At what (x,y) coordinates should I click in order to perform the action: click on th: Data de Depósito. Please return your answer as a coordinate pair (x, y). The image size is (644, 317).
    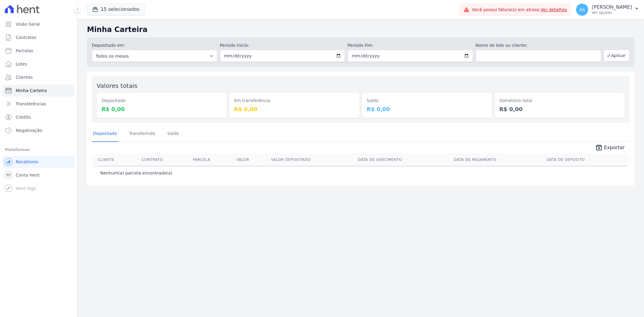
    Looking at the image, I should click on (586, 160).